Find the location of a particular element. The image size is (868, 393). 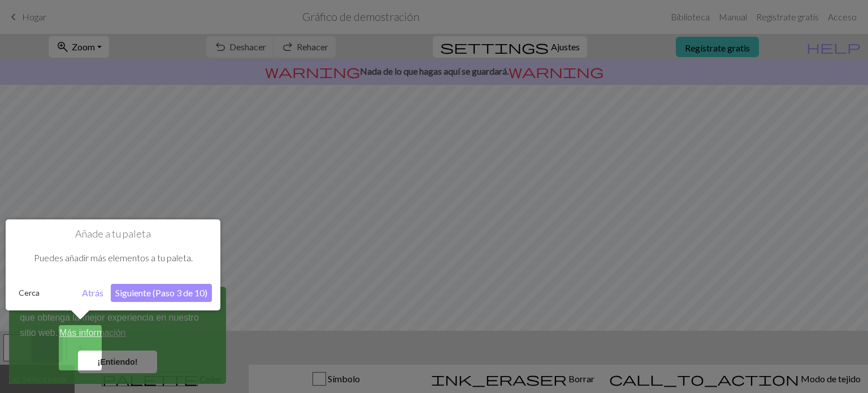

font: Puedes añadir más elementos a tu paleta. is located at coordinates (113, 257).